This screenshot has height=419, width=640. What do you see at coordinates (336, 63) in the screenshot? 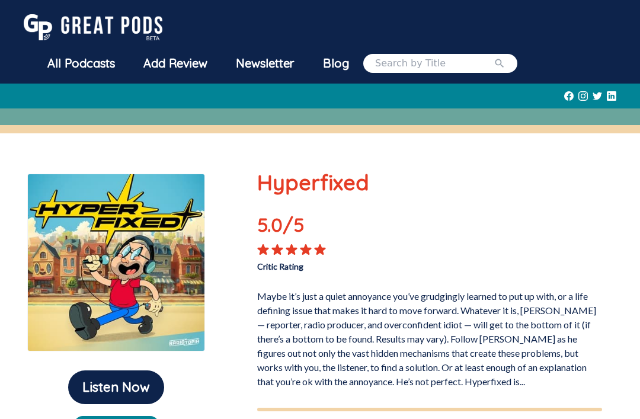
I see `a: Blog` at bounding box center [336, 63].